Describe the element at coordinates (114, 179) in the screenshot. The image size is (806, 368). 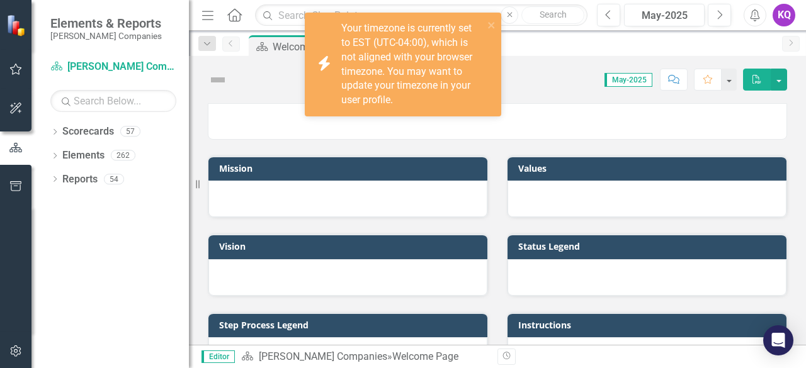
I see `div: 54` at that location.